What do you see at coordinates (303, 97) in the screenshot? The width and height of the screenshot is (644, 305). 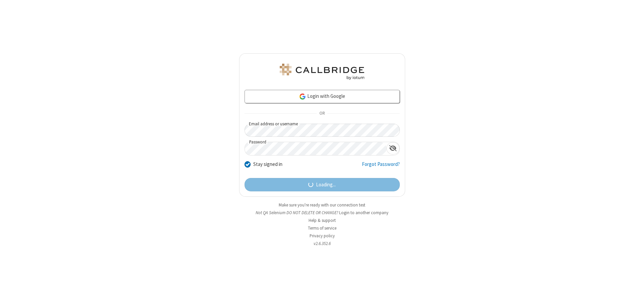 I see `img: google-icon.png` at bounding box center [303, 97].